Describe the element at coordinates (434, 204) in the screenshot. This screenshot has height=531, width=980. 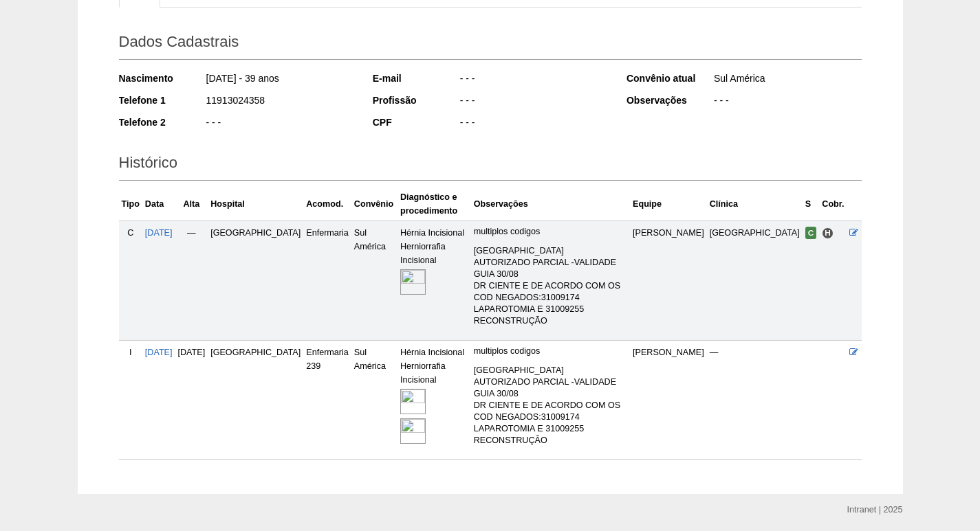
I see `th: Diagnóstico e procedimento` at that location.